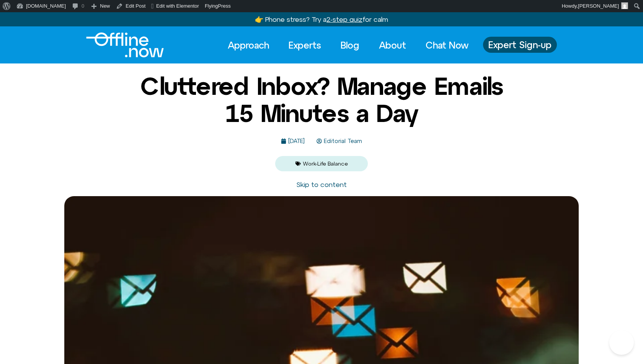 This screenshot has height=364, width=643. I want to click on img: Offline.Now logo in white. Text of the words offline.now with a line going through the "O", so click(125, 45).